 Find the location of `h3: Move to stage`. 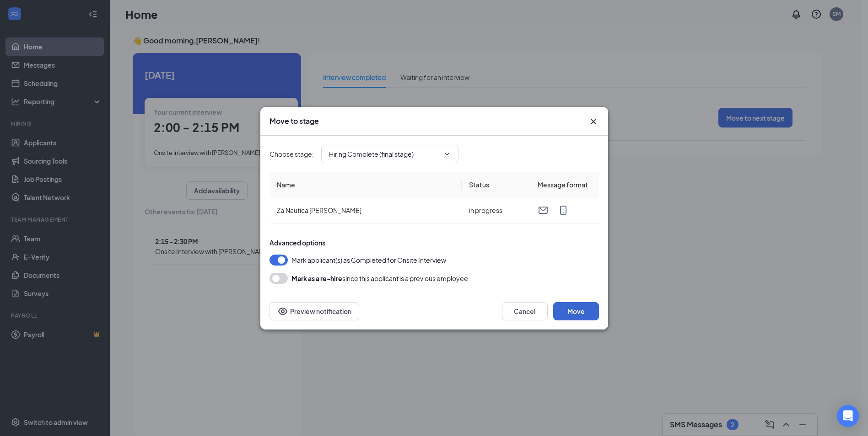

h3: Move to stage is located at coordinates (294, 121).